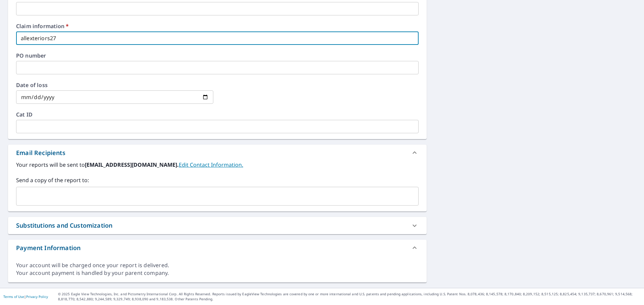 The image size is (644, 305). Describe the element at coordinates (217, 115) in the screenshot. I see `label: Cat ID` at that location.